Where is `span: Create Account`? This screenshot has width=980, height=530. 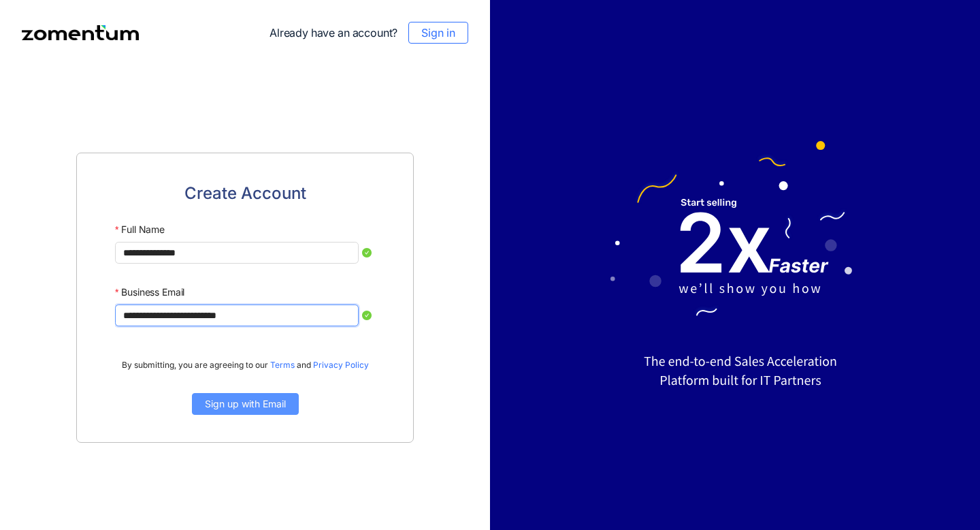 span: Create Account is located at coordinates (245, 194).